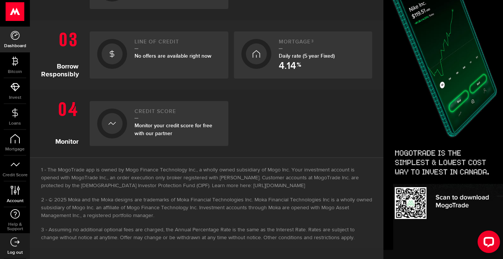 The width and height of the screenshot is (503, 259). Describe the element at coordinates (173, 56) in the screenshot. I see `span: No offers are available right now` at that location.